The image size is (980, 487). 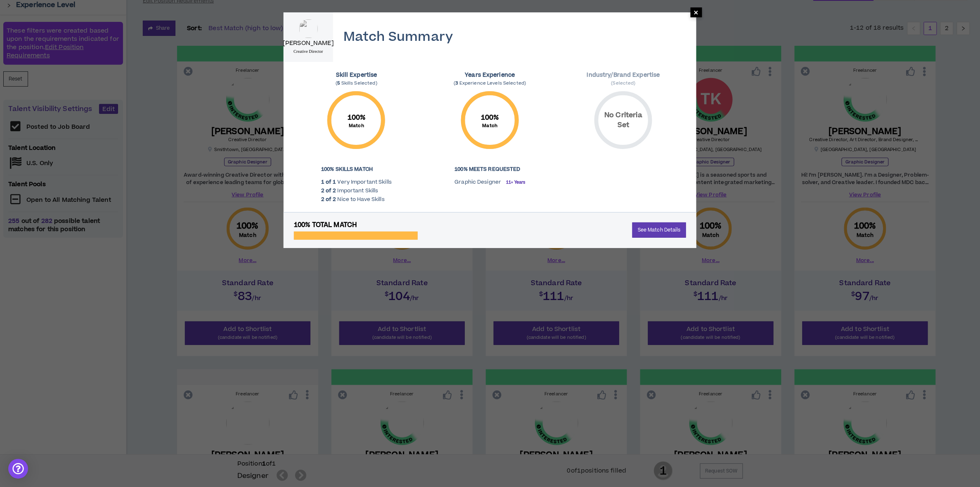 What do you see at coordinates (457, 83) in the screenshot?
I see `b: 3` at bounding box center [457, 83].